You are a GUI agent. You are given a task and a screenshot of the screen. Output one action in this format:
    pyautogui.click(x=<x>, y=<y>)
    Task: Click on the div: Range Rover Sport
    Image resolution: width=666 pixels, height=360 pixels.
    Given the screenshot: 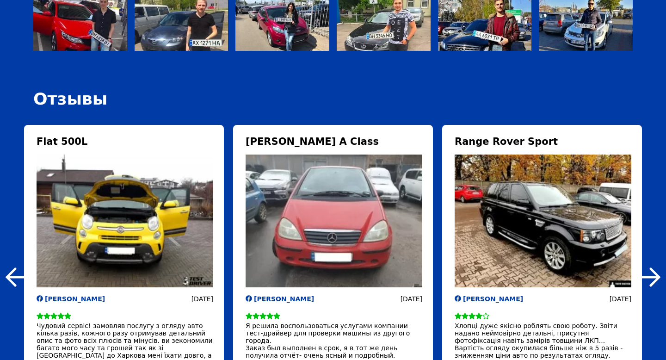 What is the action you would take?
    pyautogui.click(x=543, y=142)
    